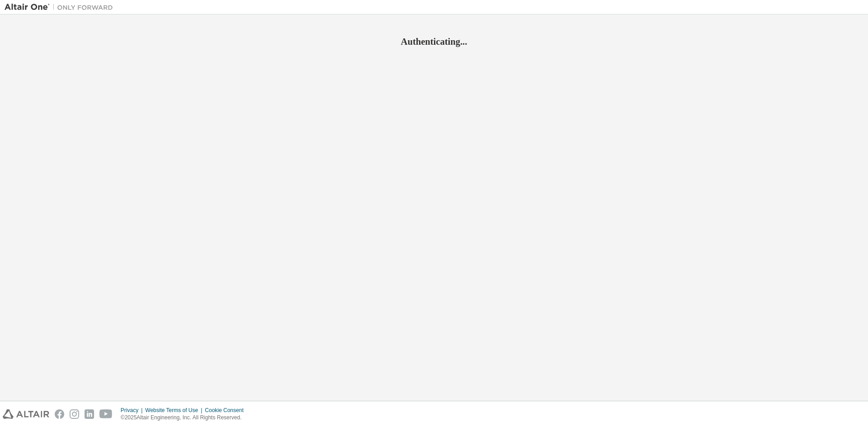  What do you see at coordinates (434, 42) in the screenshot?
I see `h2: Authenticating...` at bounding box center [434, 42].